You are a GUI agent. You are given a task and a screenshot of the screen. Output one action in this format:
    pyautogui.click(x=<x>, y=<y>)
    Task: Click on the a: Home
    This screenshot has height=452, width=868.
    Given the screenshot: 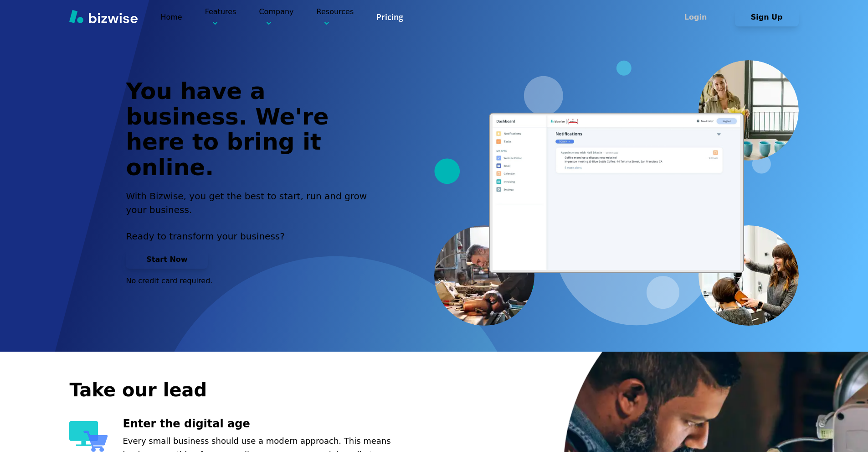 What is the action you would take?
    pyautogui.click(x=171, y=17)
    